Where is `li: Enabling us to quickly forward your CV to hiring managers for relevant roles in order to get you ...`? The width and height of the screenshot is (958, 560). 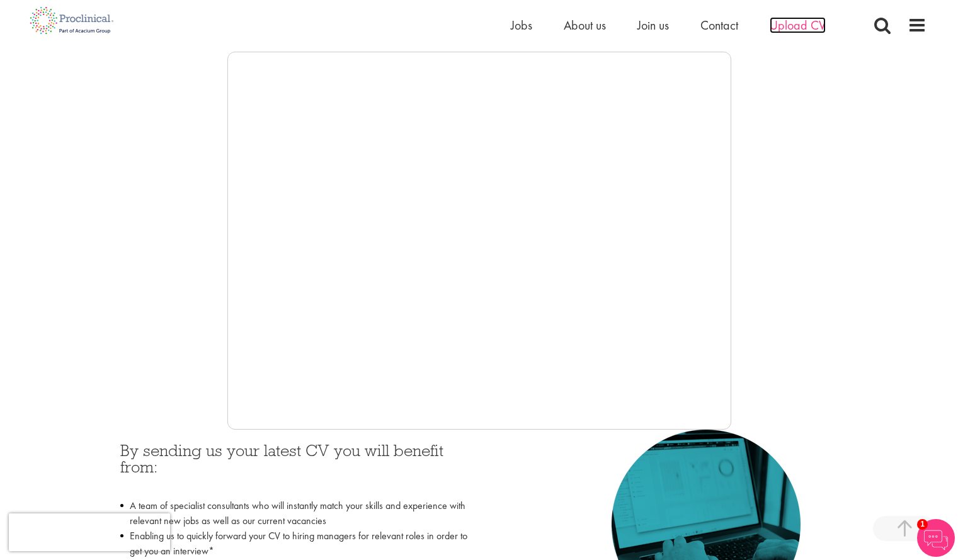 li: Enabling us to quickly forward your CV to hiring managers for relevant roles in order to get you ... is located at coordinates (295, 544).